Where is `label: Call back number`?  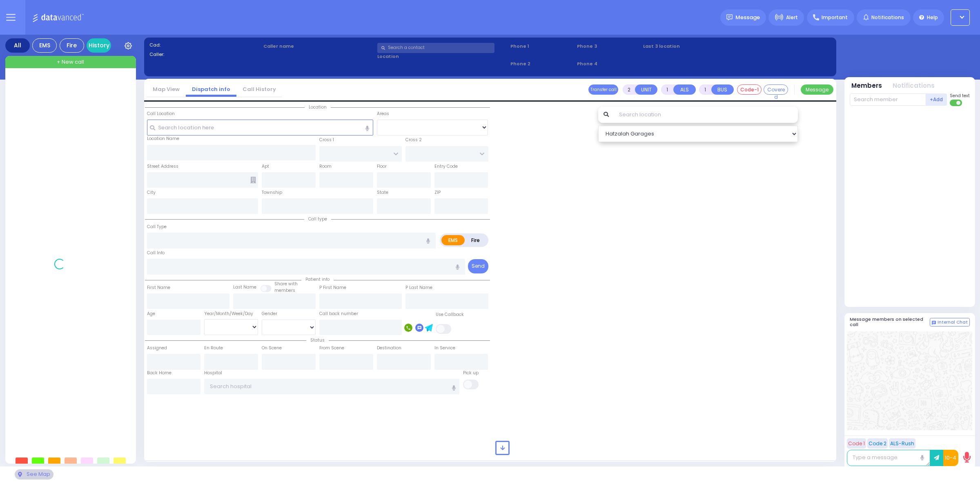 label: Call back number is located at coordinates (339, 314).